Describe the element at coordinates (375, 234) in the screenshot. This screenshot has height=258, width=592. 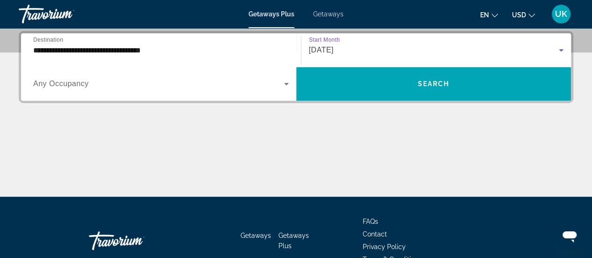
I see `span: Contact` at that location.